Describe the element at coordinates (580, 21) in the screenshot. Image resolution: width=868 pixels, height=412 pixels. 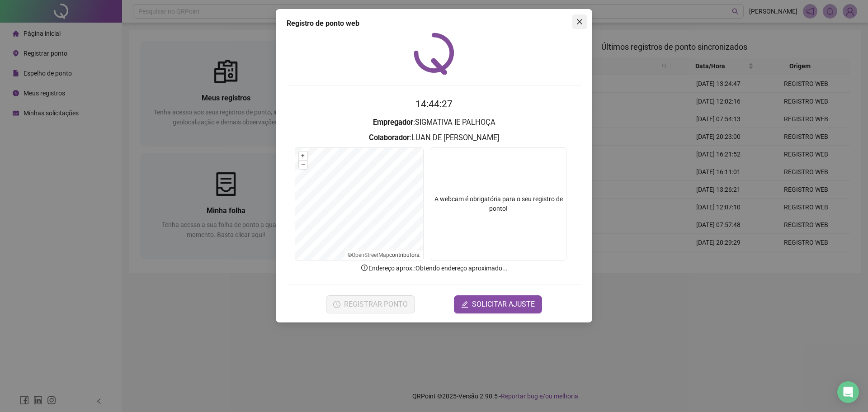
I see `button: Close` at that location.